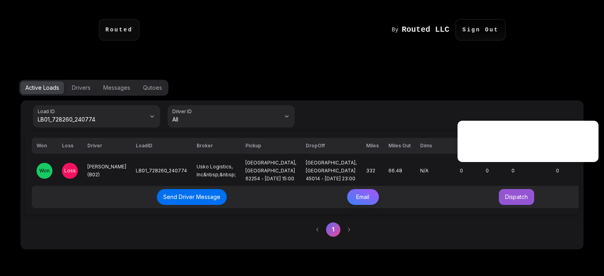 The height and width of the screenshot is (276, 604). Describe the element at coordinates (42, 88) in the screenshot. I see `div: Active Loads` at that location.